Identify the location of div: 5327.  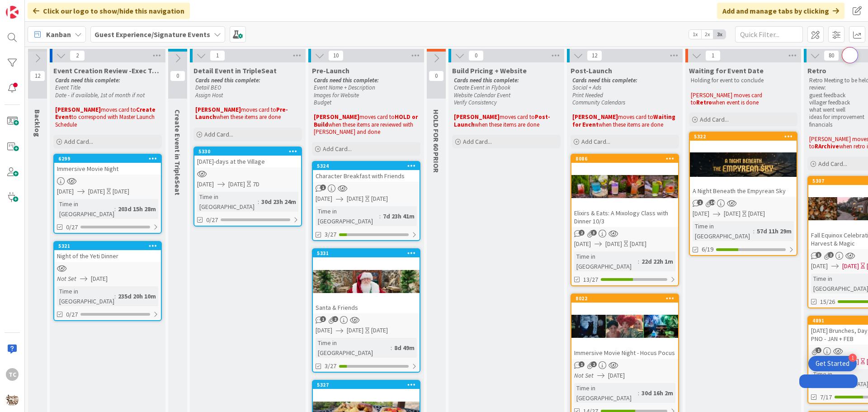
(366, 385).